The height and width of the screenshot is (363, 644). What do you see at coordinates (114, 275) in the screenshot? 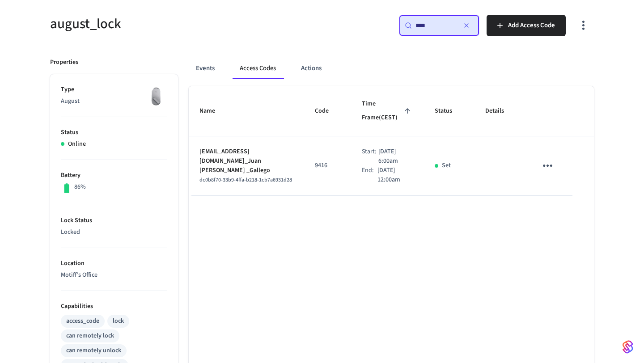
I see `p: Motiff’s Office` at bounding box center [114, 275].